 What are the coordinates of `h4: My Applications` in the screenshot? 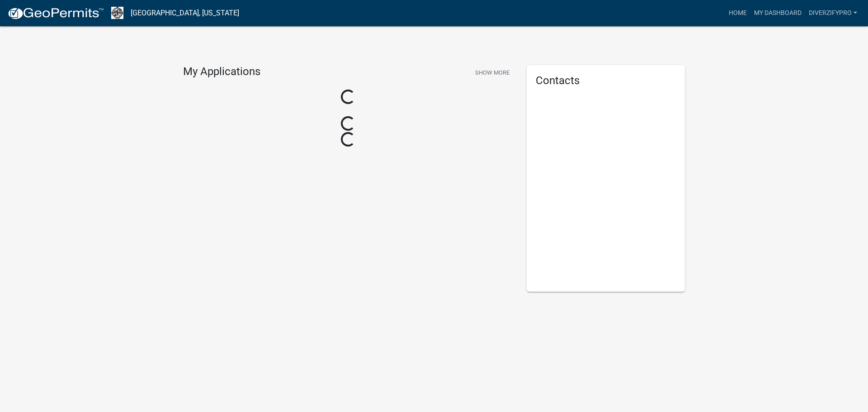 It's located at (221, 72).